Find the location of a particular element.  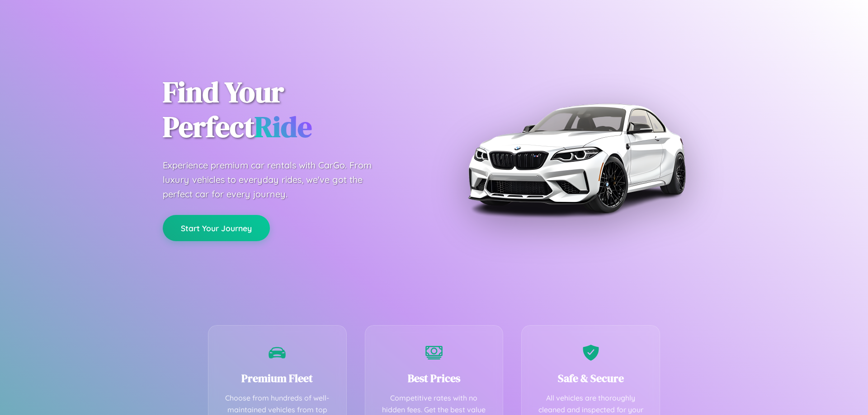

h1: Find Your Perfect is located at coordinates (292, 110).